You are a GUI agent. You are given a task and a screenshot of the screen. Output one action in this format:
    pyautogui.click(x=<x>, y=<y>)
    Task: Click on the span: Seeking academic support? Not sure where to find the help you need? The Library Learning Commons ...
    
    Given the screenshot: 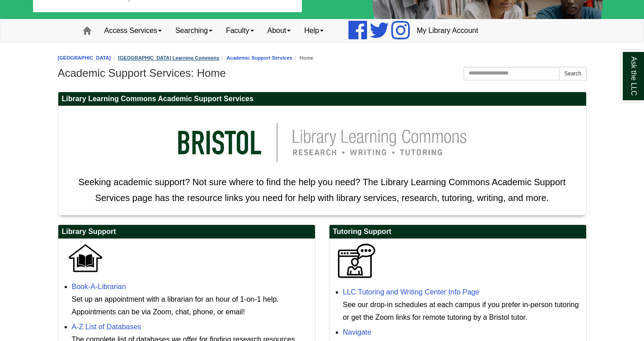 What is the action you would take?
    pyautogui.click(x=322, y=190)
    